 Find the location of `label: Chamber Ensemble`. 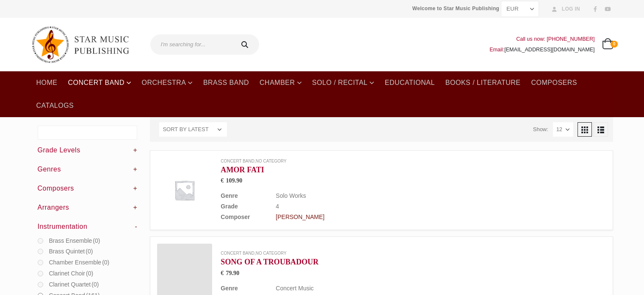

label: Chamber Ensemble is located at coordinates (79, 262).